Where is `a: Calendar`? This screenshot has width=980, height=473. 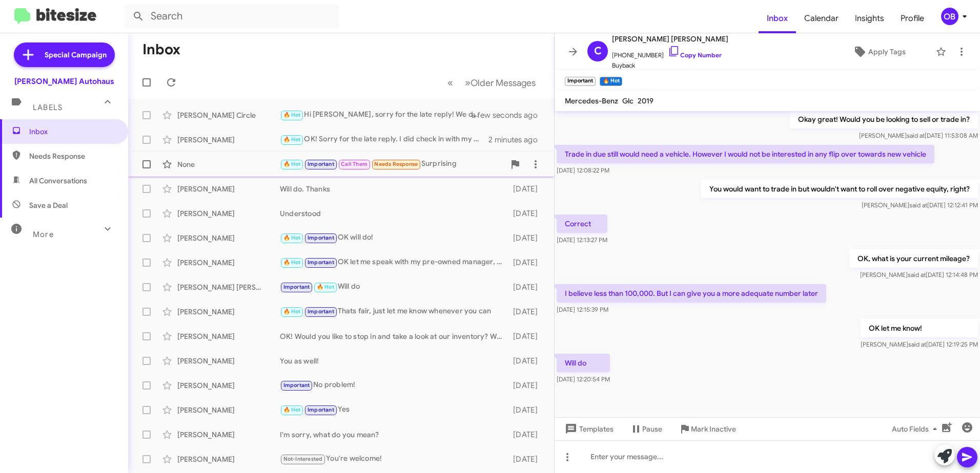
a: Calendar is located at coordinates (821, 18).